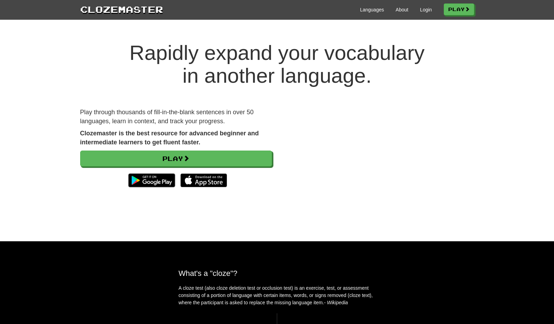 The height and width of the screenshot is (324, 554). I want to click on img: Get it on Google Play, so click(151, 180).